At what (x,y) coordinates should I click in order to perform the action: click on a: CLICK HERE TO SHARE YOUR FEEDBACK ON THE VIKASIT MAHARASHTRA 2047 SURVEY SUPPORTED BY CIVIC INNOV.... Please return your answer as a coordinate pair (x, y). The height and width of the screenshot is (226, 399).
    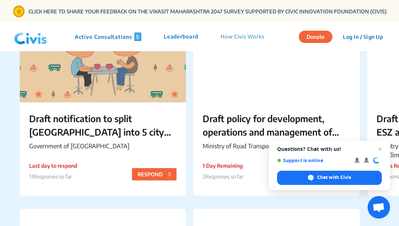
    Looking at the image, I should click on (208, 11).